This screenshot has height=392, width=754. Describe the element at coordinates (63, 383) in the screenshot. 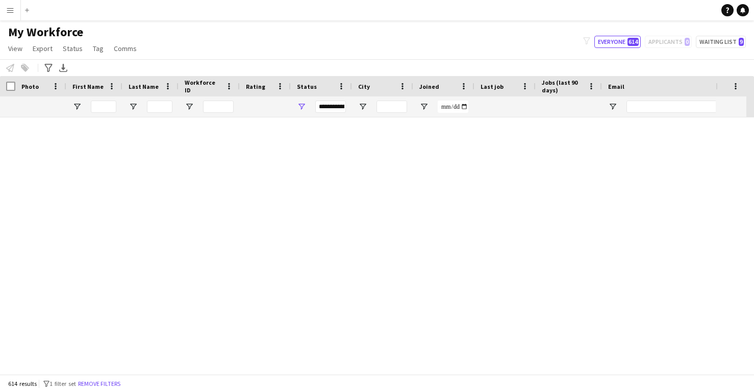

I see `span: 1 filter set` at that location.